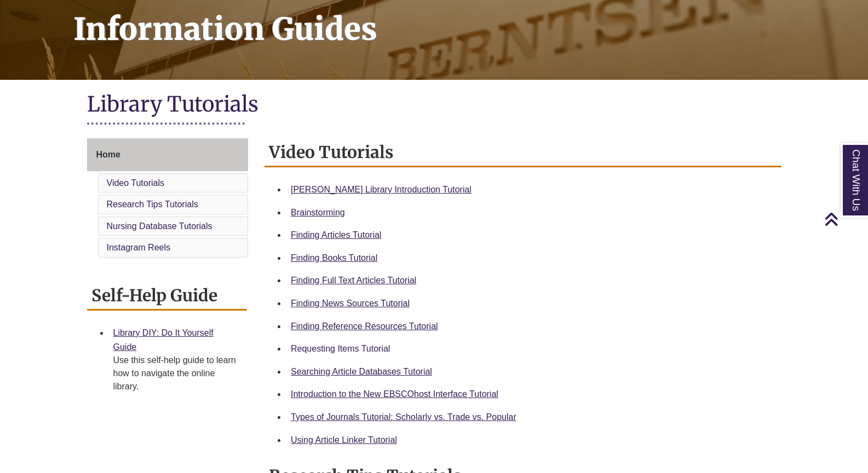  What do you see at coordinates (336, 234) in the screenshot?
I see `a: Finding Articles Tutorial` at bounding box center [336, 234].